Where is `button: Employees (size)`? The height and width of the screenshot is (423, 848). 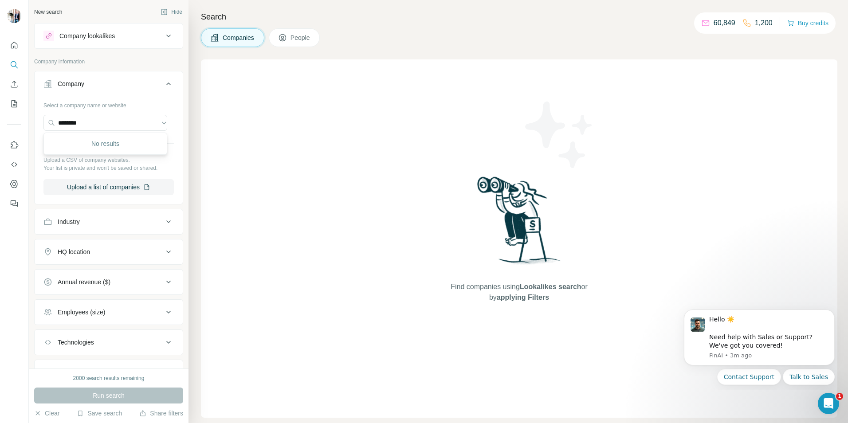
button: Employees (size) is located at coordinates (109, 312).